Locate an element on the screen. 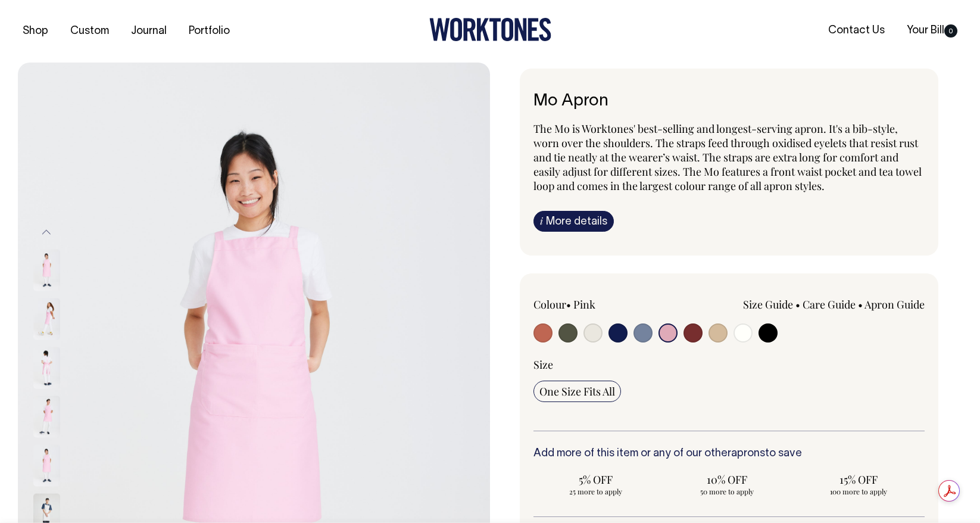  div: Colour is located at coordinates (611, 304).